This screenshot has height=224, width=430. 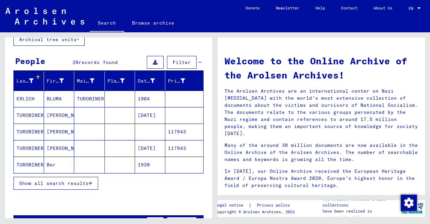 I want to click on a: Legal notice, so click(x=232, y=205).